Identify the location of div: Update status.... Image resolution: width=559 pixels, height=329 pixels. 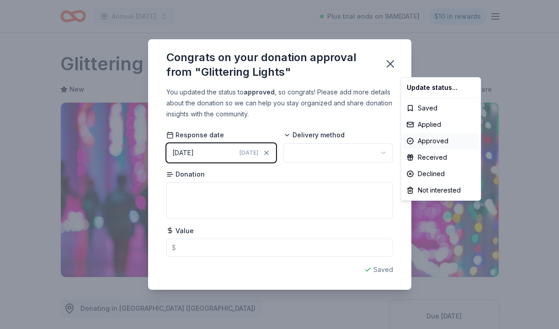
(441, 88).